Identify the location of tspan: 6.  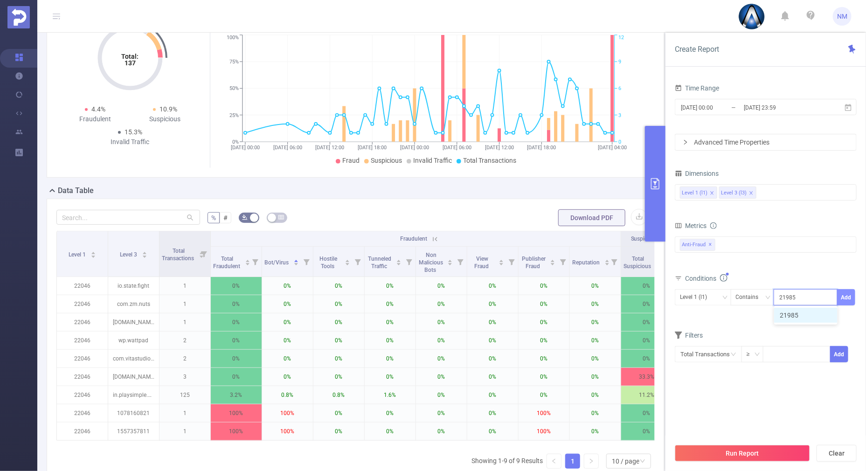
(620, 89).